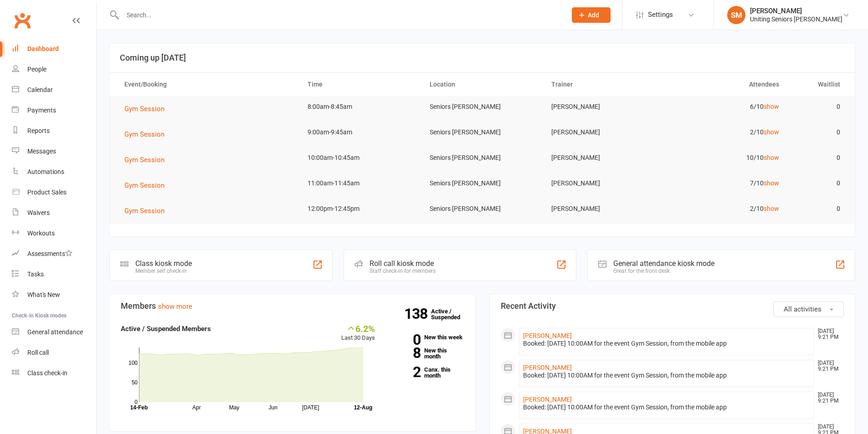 The image size is (868, 434). Describe the element at coordinates (736, 15) in the screenshot. I see `div: SM` at that location.